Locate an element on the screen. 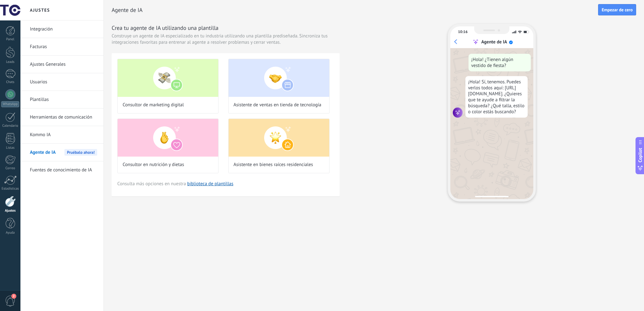 This screenshot has width=644, height=311. div: Correo is located at coordinates (10, 168).